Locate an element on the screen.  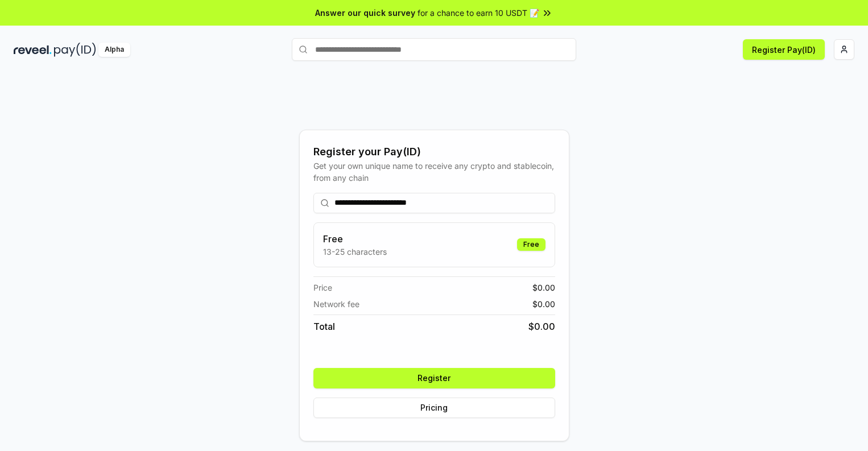
h3: Free is located at coordinates (355, 239).